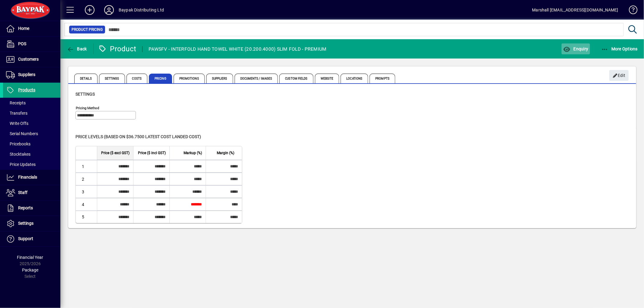  I want to click on span: Support, so click(26, 238).